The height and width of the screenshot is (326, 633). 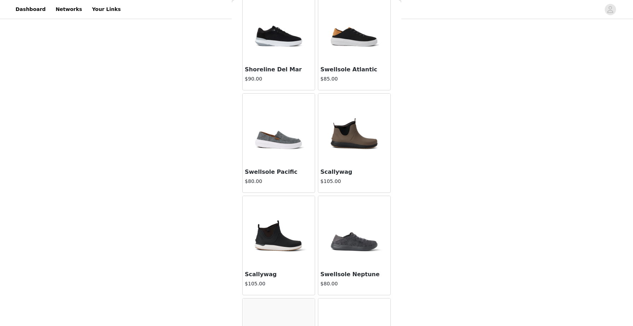 What do you see at coordinates (279, 79) in the screenshot?
I see `h4: $90.00` at bounding box center [279, 79].